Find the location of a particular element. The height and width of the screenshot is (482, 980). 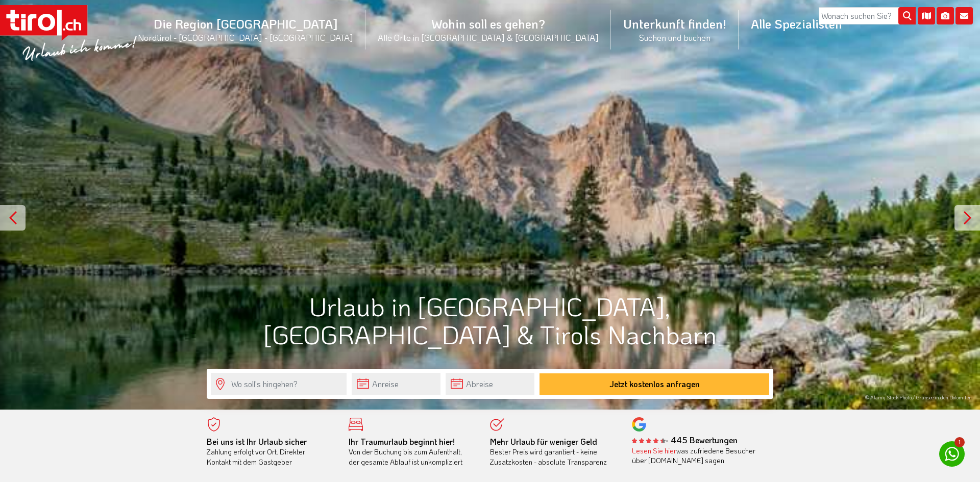

input: Wonach suchen Sie? is located at coordinates (867, 16).